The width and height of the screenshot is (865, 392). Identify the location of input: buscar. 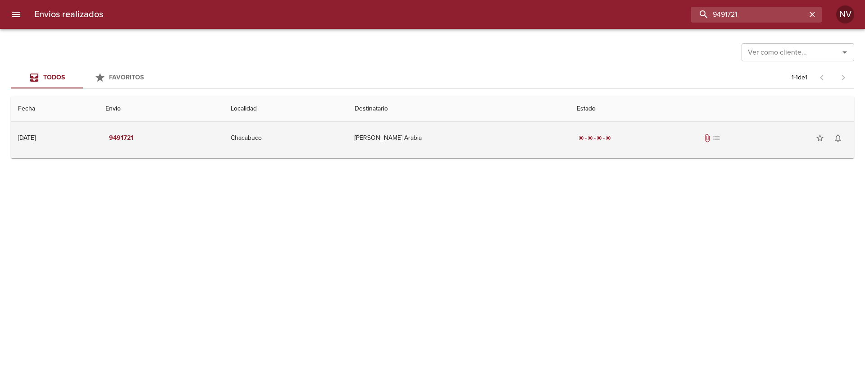
(749, 14).